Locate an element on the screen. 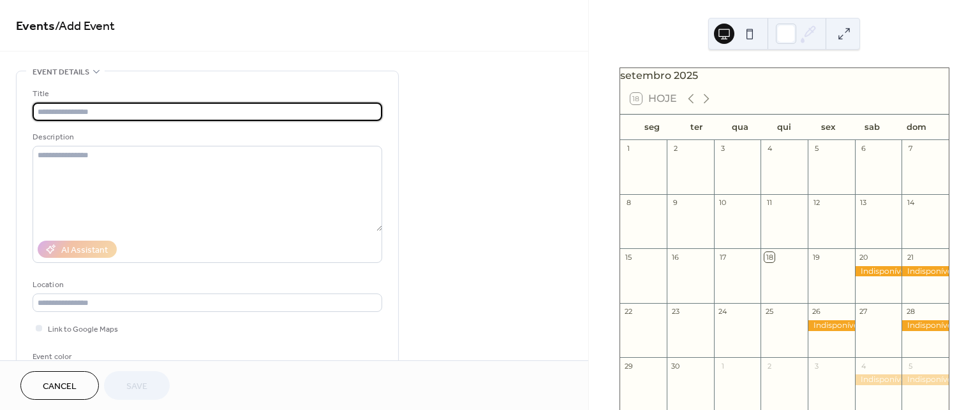 The image size is (980, 410). div: dom is located at coordinates (916, 127).